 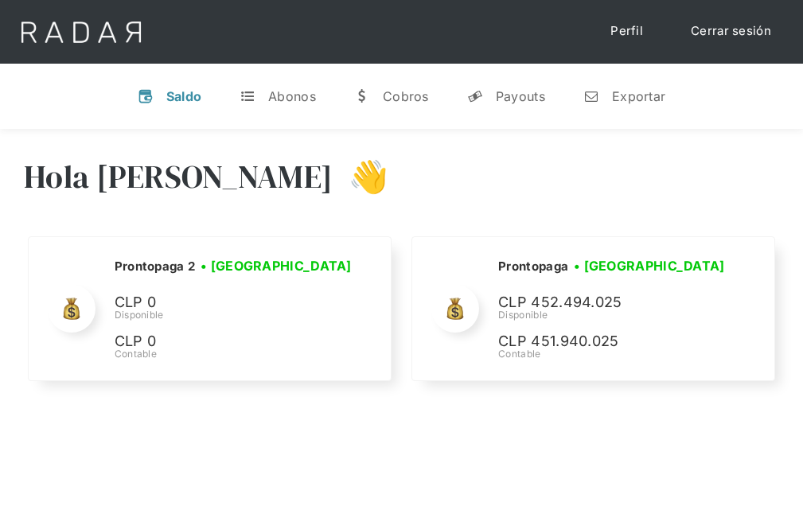 I want to click on h2: Prontopaga 2, so click(x=155, y=267).